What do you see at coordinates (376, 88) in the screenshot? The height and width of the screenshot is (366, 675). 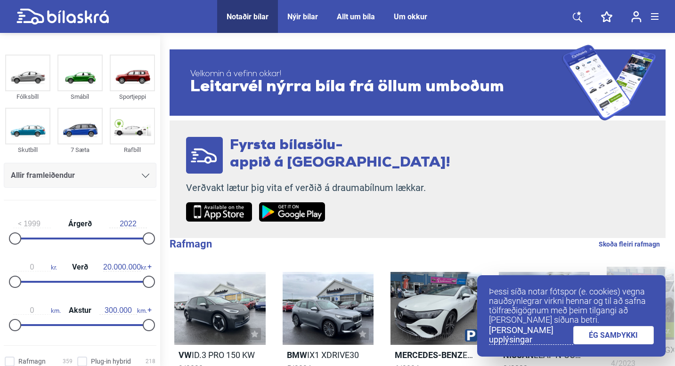 I see `span: Leitarvél nýrra bíla frá öllum umboðum` at bounding box center [376, 88].